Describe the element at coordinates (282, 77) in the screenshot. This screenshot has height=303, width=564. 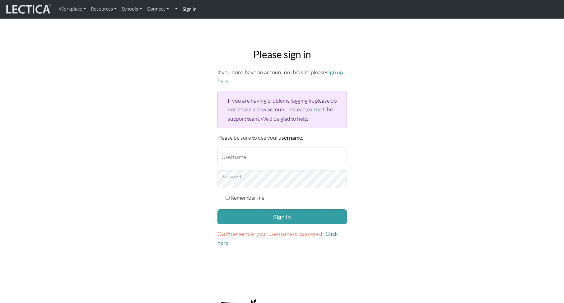
I see `p: If you don't have an account on this site, please .` at that location.